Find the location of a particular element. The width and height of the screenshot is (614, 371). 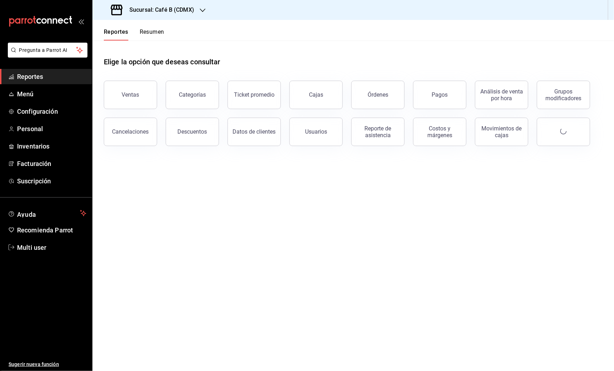

button: Resumen is located at coordinates (152, 34).